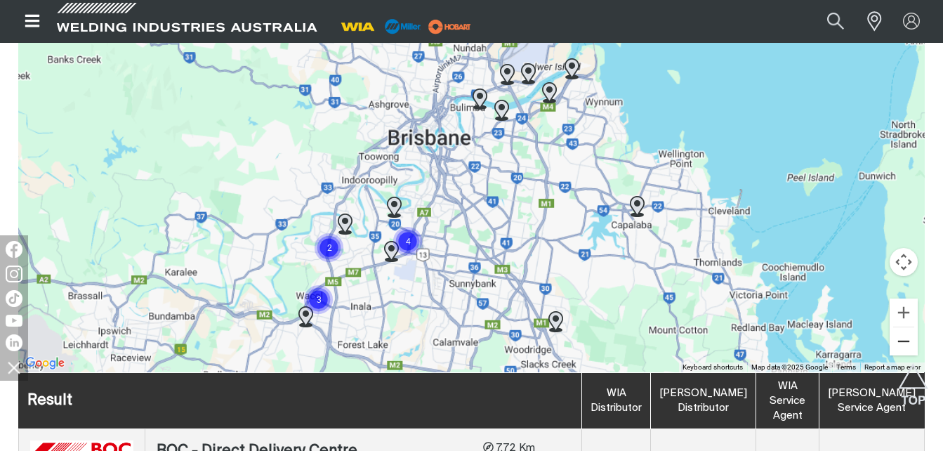 This screenshot has width=943, height=451. I want to click on div: Cluster of 2 markers, so click(329, 247).